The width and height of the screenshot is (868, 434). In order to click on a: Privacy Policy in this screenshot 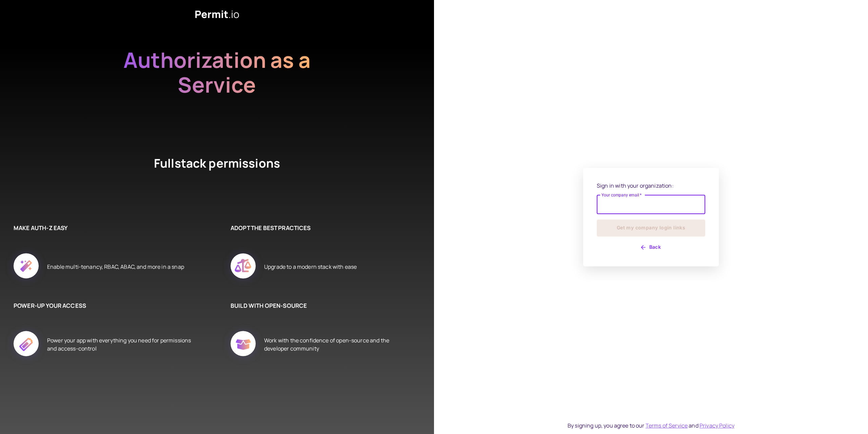, I will do `click(717, 426)`.